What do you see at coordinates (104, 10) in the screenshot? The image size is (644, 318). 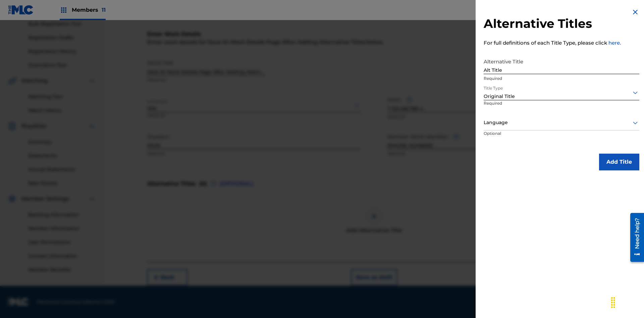 I see `span: 11` at bounding box center [104, 10].